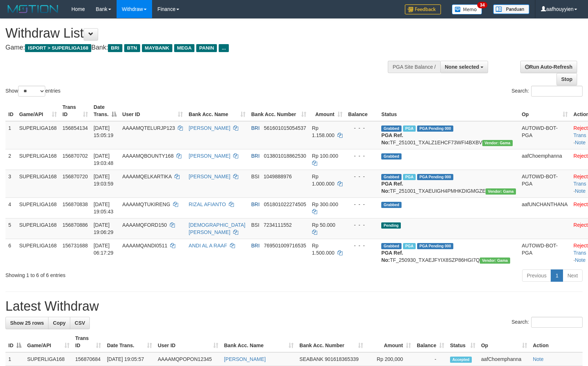 This screenshot has width=588, height=366. What do you see at coordinates (573, 276) in the screenshot?
I see `a: Next` at bounding box center [573, 276].